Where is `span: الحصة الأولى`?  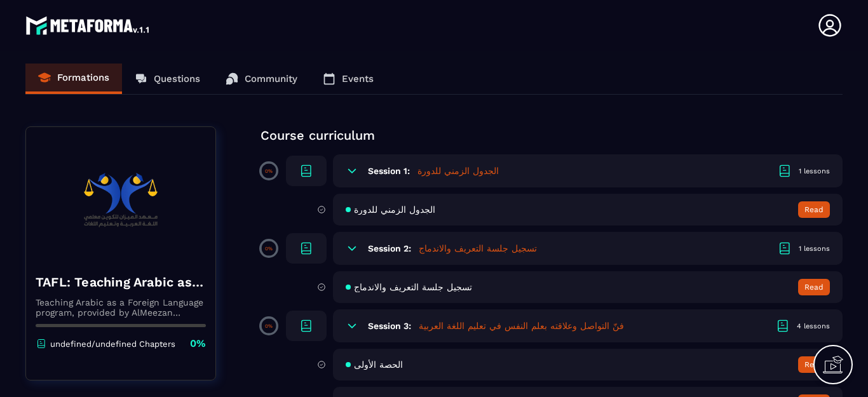
span: الحصة الأولى is located at coordinates (378, 365).